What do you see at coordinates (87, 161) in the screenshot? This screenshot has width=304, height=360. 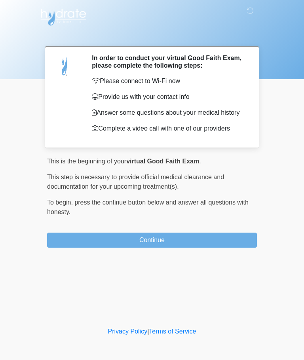 I see `span: This is the beginning of your` at bounding box center [87, 161].